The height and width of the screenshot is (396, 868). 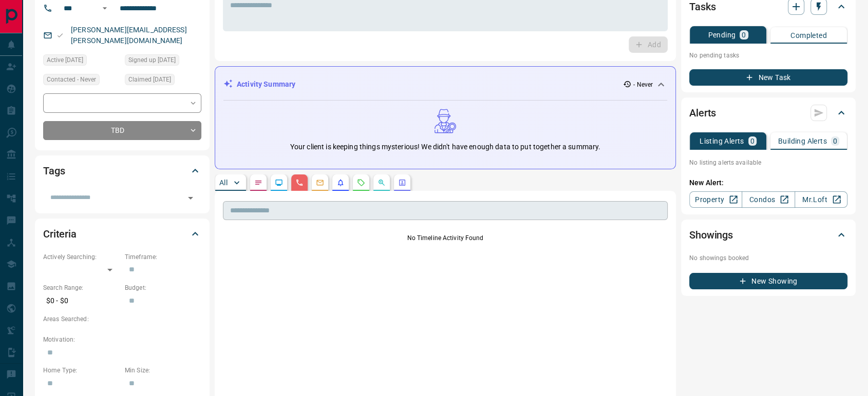 What do you see at coordinates (54, 171) in the screenshot?
I see `h2: Tags` at bounding box center [54, 171].